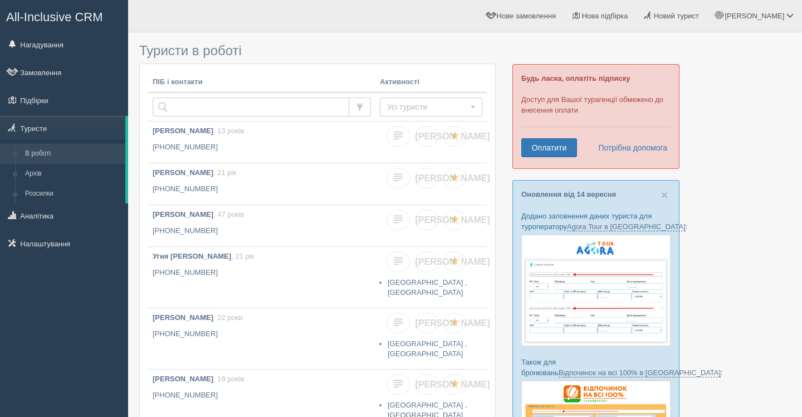  I want to click on th: ПІБ і контакти, so click(262, 82).